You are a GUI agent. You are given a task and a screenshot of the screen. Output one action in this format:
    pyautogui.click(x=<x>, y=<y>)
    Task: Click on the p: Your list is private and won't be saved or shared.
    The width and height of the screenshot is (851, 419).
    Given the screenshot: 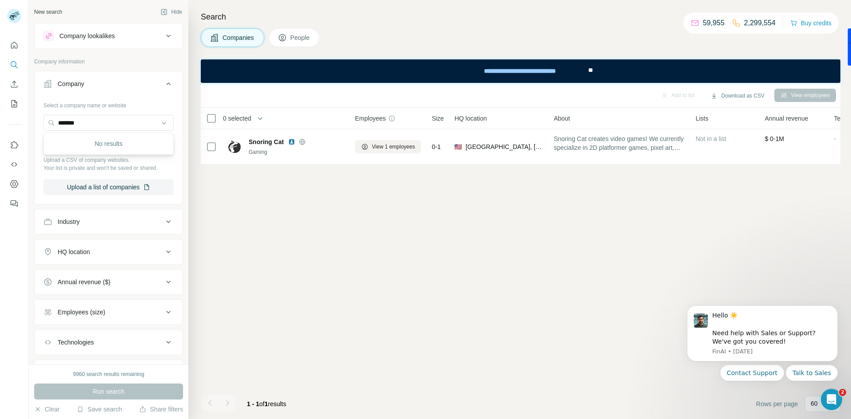 What is the action you would take?
    pyautogui.click(x=109, y=168)
    